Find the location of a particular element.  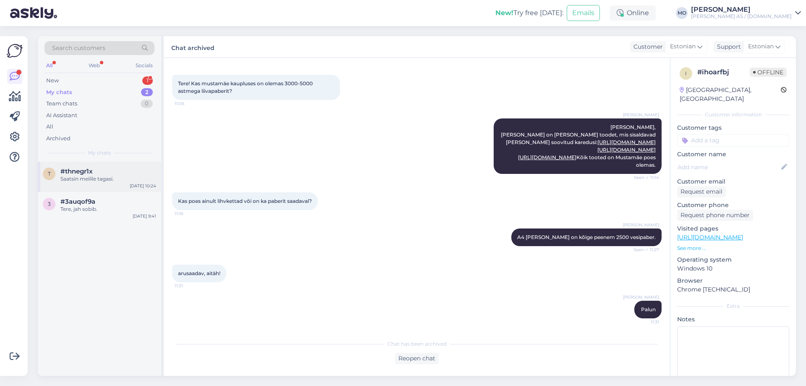

div: Request email is located at coordinates (702, 191).